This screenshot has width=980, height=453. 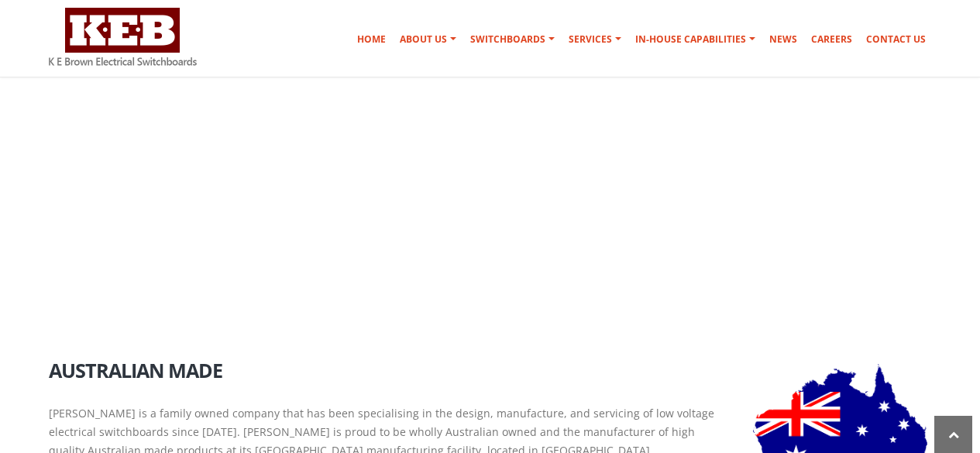 I want to click on li: About Us, so click(x=899, y=279).